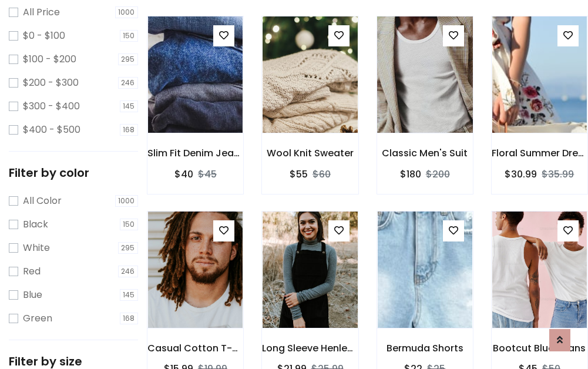 Image resolution: width=588 pixels, height=369 pixels. What do you see at coordinates (38, 318) in the screenshot?
I see `label: Green` at bounding box center [38, 318].